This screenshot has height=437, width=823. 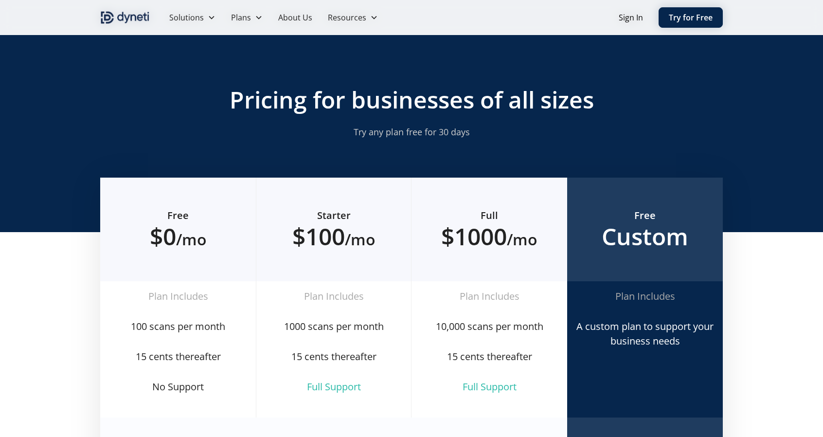 What do you see at coordinates (178, 326) in the screenshot?
I see `div: 100 scans per month` at bounding box center [178, 326].